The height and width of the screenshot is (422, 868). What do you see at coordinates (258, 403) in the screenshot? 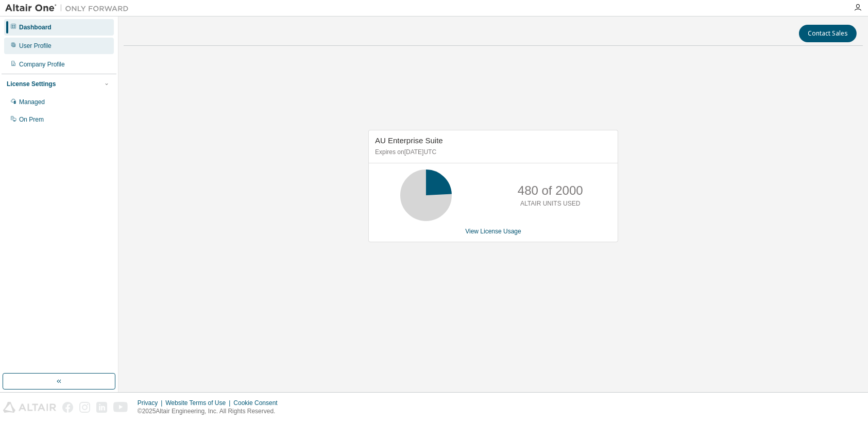
I see `div: Cookie Consent` at bounding box center [258, 403].